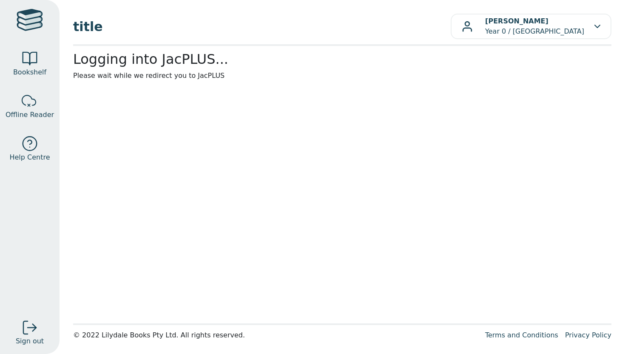 Image resolution: width=625 pixels, height=354 pixels. Describe the element at coordinates (342, 76) in the screenshot. I see `p: Please wait while we redirect you to JacPLUS` at that location.